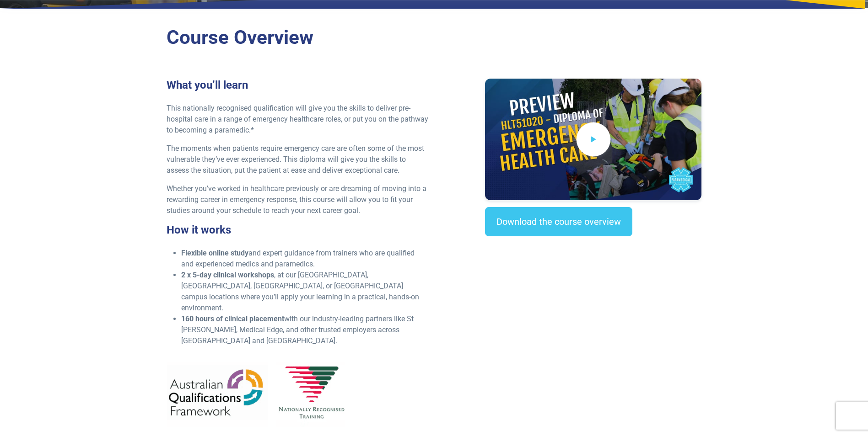 This screenshot has width=868, height=436. Describe the element at coordinates (558, 222) in the screenshot. I see `a: Download the course overview` at that location.